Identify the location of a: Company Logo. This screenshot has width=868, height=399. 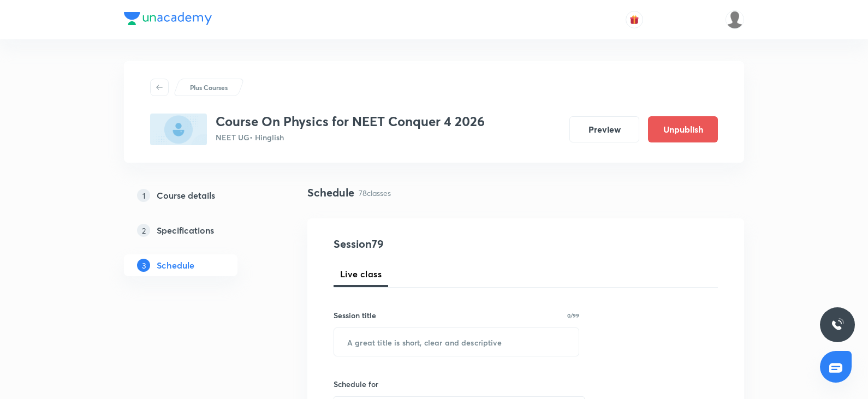
(168, 20).